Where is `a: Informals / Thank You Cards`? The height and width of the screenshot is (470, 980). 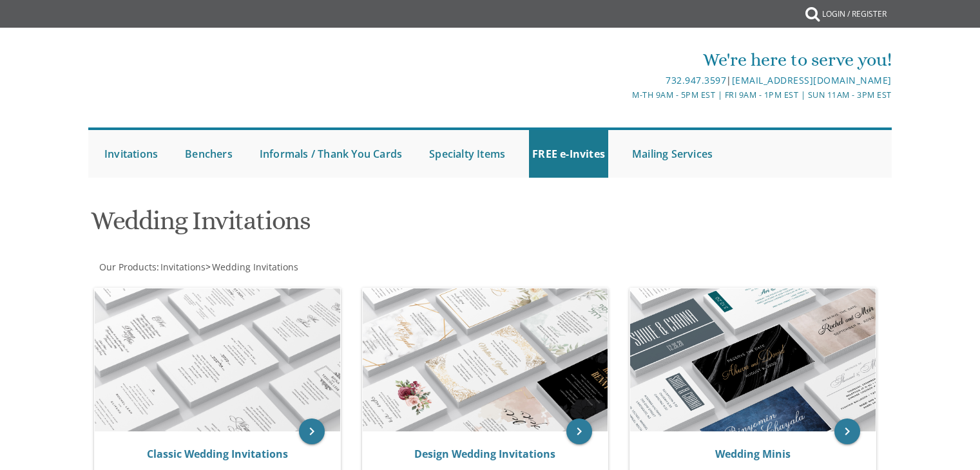
a: Informals / Thank You Cards is located at coordinates (330, 154).